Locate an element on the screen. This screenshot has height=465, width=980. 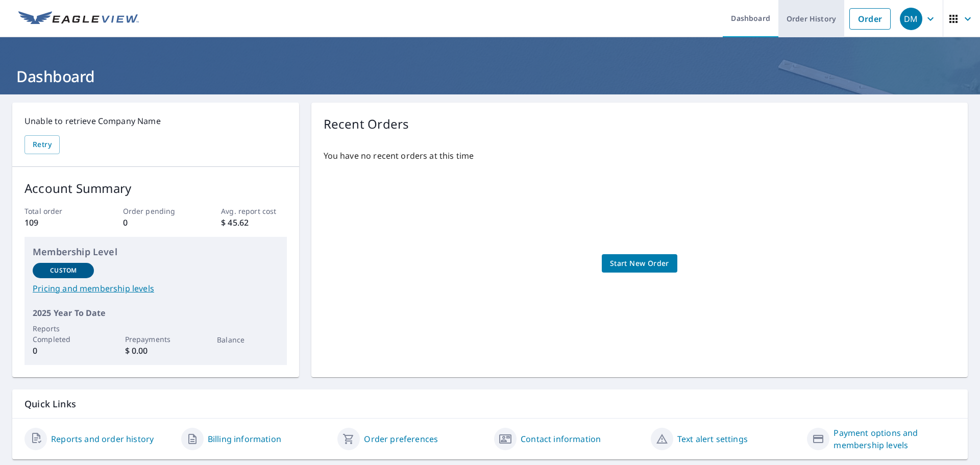
img: EV Logo is located at coordinates (79, 19).